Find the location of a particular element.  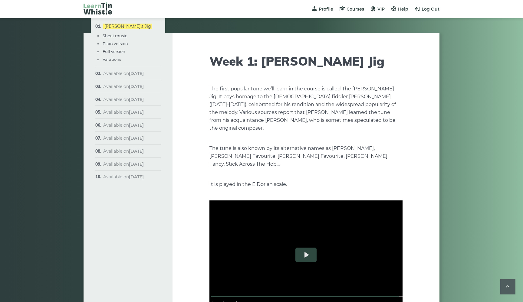

a: Plain version is located at coordinates (115, 44).